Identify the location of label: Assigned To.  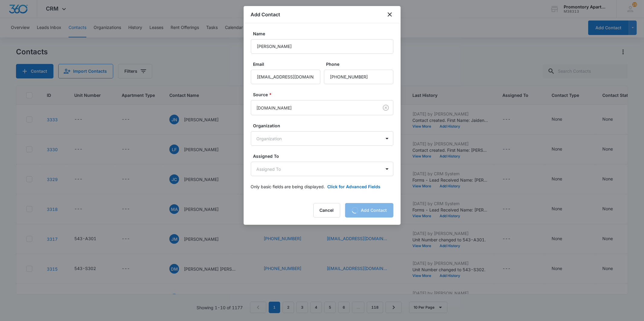
(324, 156).